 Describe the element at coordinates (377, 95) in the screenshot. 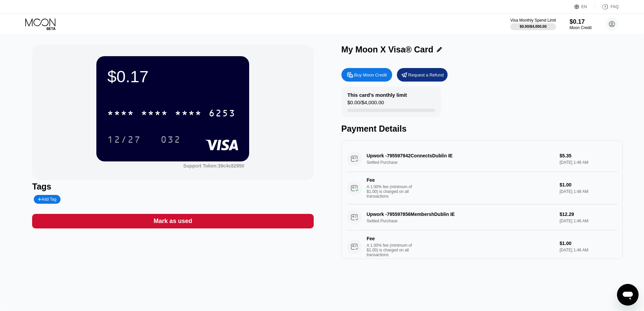

I see `div: This card’s monthly limit` at that location.